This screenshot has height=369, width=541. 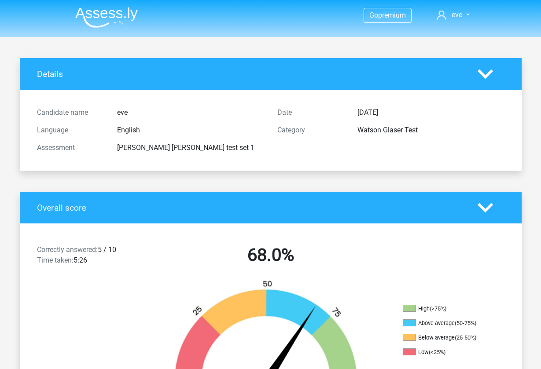 I want to click on div: (<25%), so click(x=437, y=352).